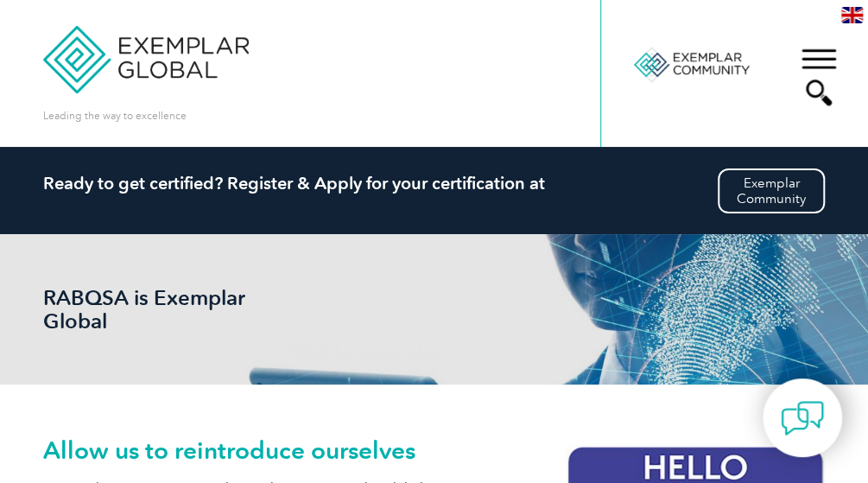 The width and height of the screenshot is (868, 483). What do you see at coordinates (803, 419) in the screenshot?
I see `img: contact-chat.png` at bounding box center [803, 419].